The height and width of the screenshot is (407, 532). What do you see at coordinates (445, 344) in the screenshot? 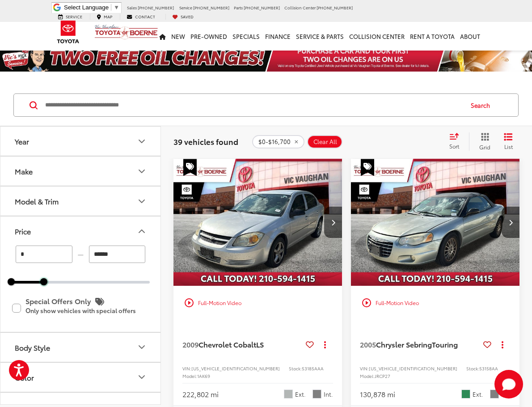
I see `span: Touring` at bounding box center [445, 344].